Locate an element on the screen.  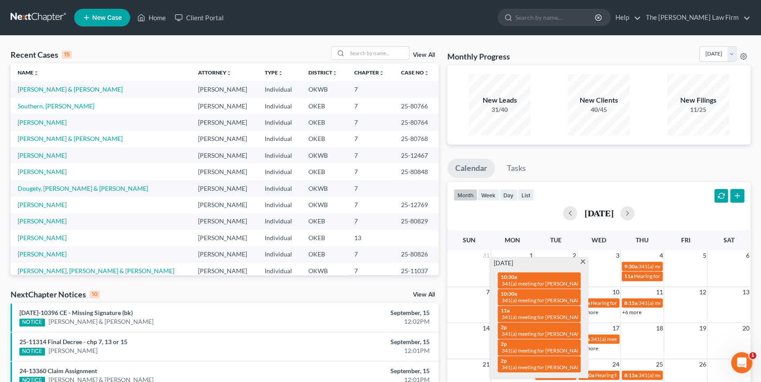
button: week is located at coordinates (488, 195).